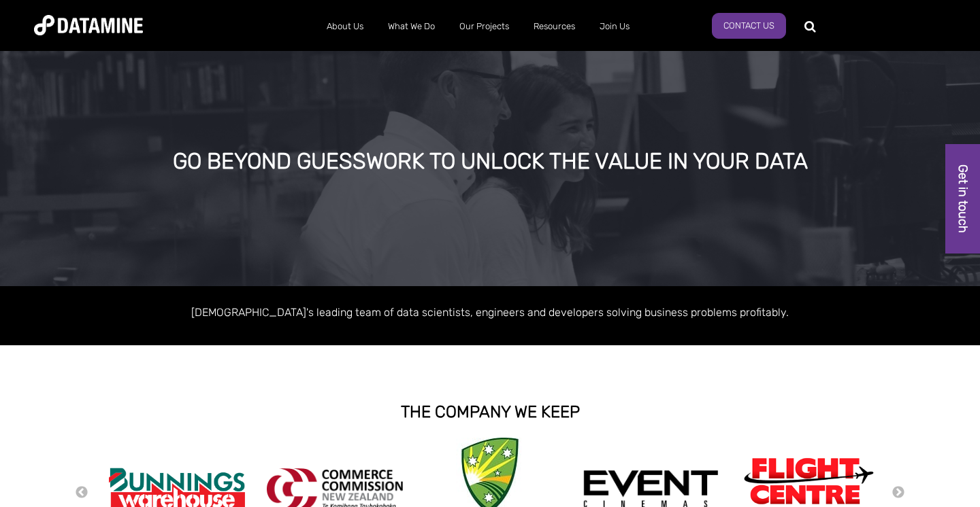 The height and width of the screenshot is (507, 980). What do you see at coordinates (615, 27) in the screenshot?
I see `a: Join Us` at bounding box center [615, 27].